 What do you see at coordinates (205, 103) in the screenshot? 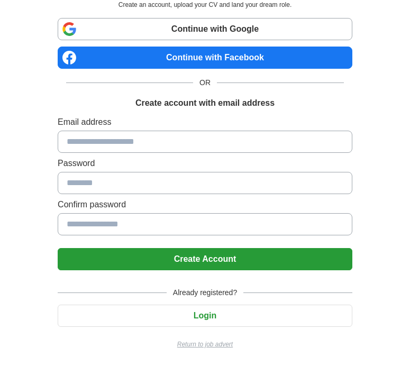
I see `h1: Create account with email address` at bounding box center [205, 103].